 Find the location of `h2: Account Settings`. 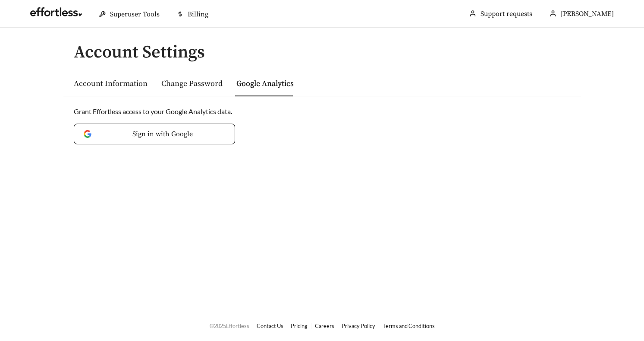

h2: Account Settings is located at coordinates (327, 52).